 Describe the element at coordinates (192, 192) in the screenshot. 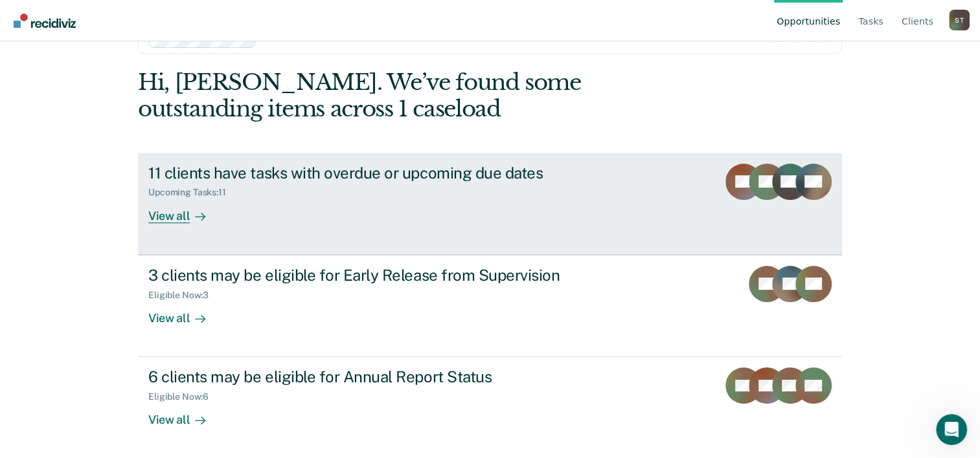

I see `div: Upcoming Tasks : 11` at that location.